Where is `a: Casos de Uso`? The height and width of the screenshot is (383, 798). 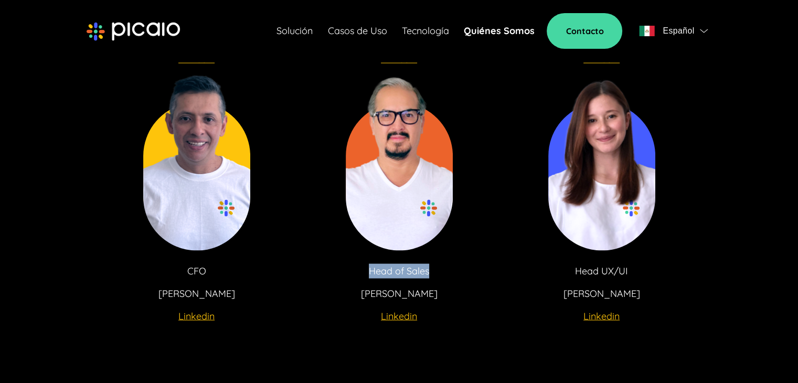 a: Casos de Uso is located at coordinates (357, 31).